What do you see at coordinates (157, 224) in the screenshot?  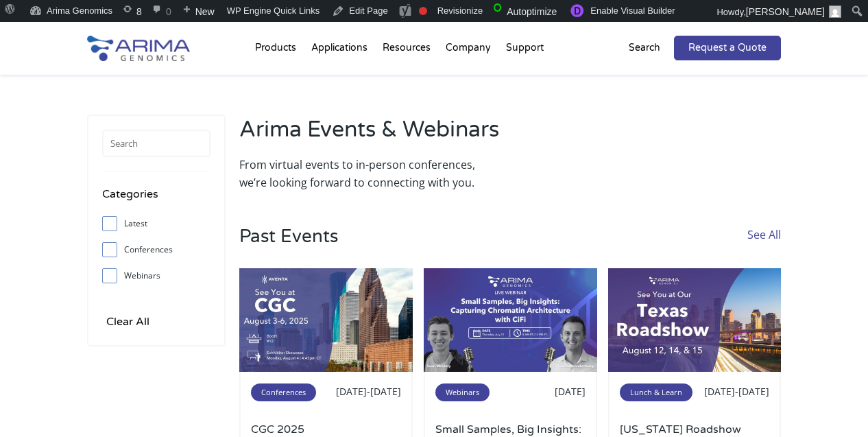 I see `label: Latest` at bounding box center [157, 224].